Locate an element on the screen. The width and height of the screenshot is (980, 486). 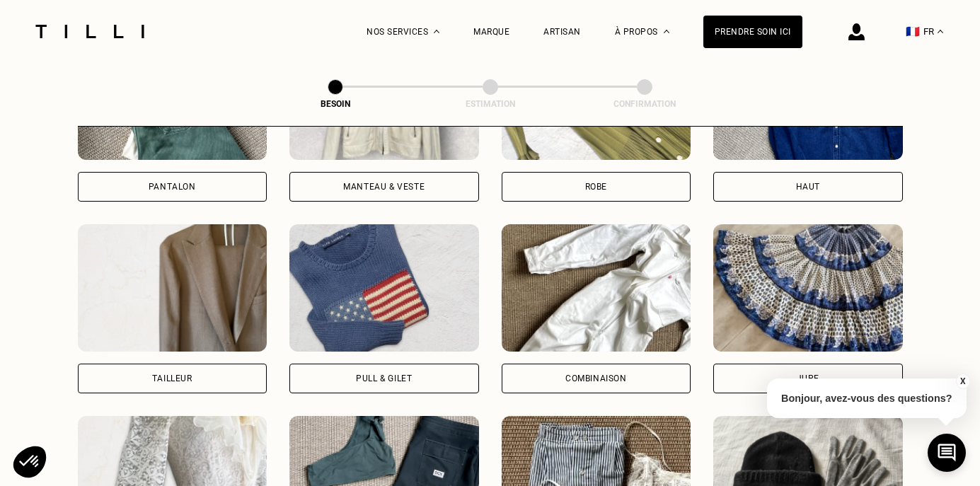
div: Haut is located at coordinates (808, 187).